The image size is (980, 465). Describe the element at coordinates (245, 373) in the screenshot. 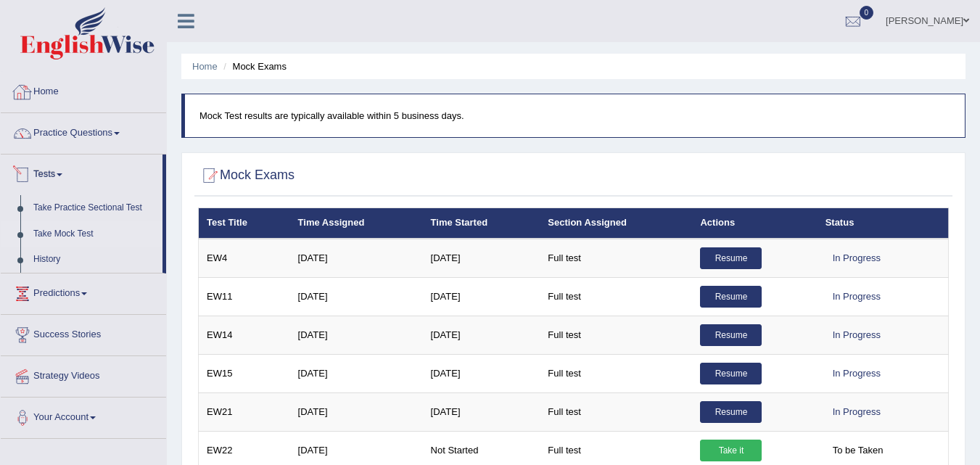

I see `td: EW15` at that location.